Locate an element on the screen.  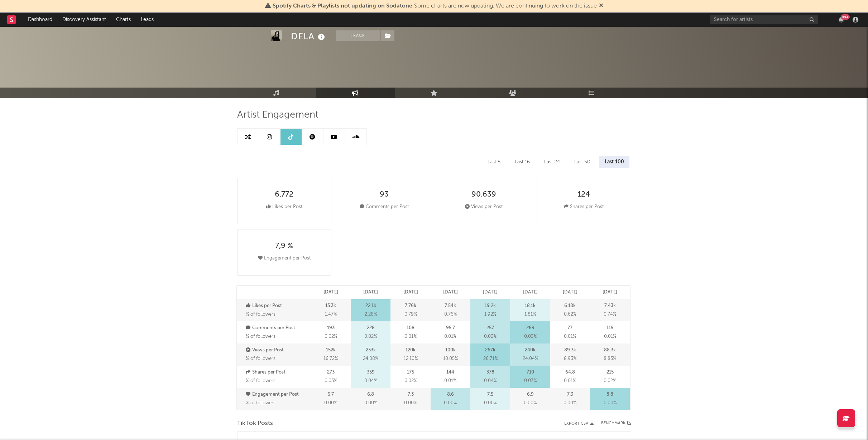
div: Last 8 is located at coordinates (494, 162).